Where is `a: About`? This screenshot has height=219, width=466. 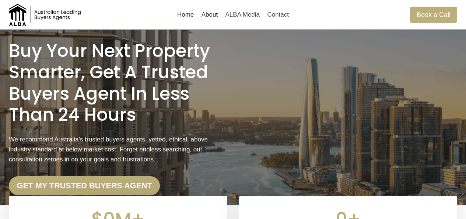 a: About is located at coordinates (210, 15).